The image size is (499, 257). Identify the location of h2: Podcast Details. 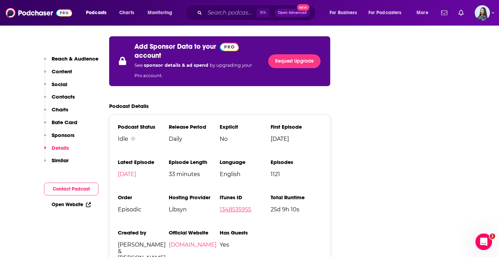
(129, 106).